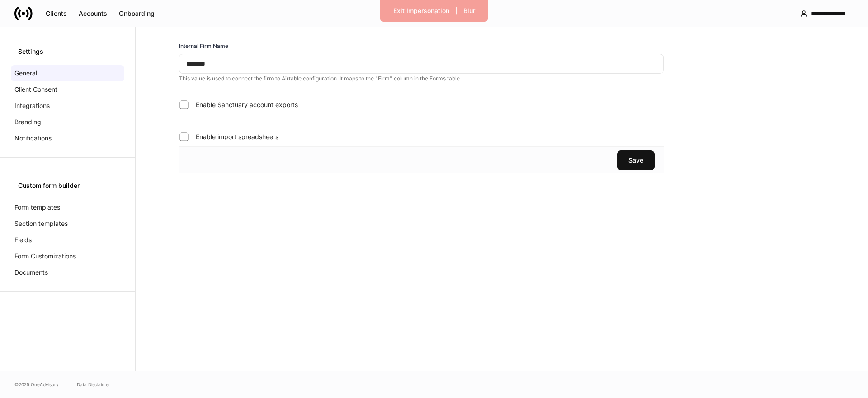  Describe the element at coordinates (67, 273) in the screenshot. I see `a: Documents` at that location.